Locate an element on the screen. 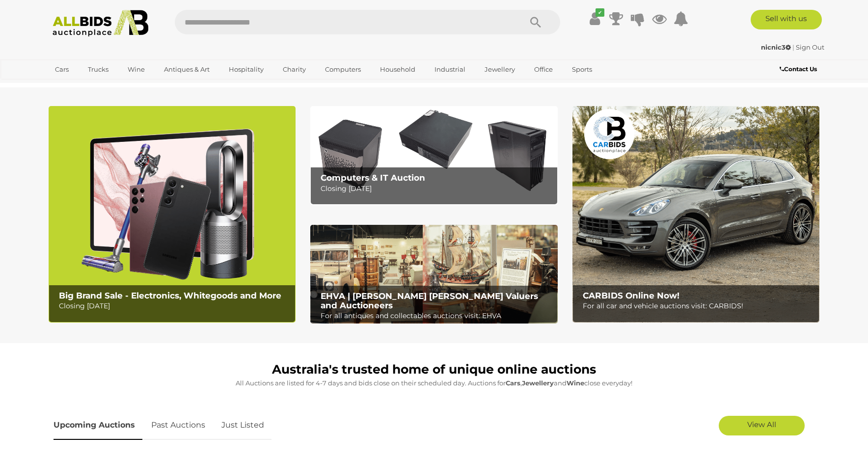 This screenshot has height=460, width=868. img: Allbids.com.au is located at coordinates (100, 23).